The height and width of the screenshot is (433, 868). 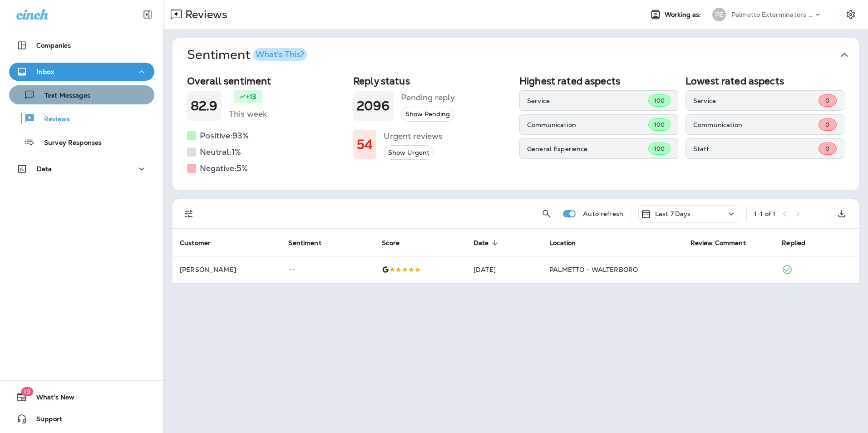 What do you see at coordinates (82, 397) in the screenshot?
I see `button: 19What's New` at bounding box center [82, 397].